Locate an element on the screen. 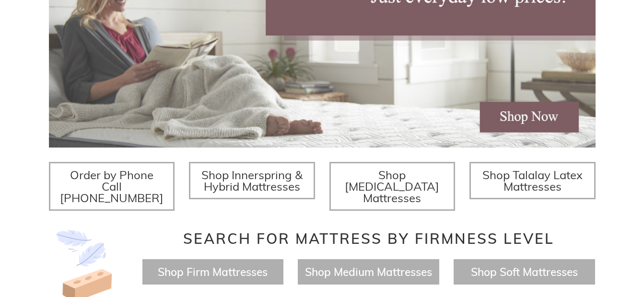  span: Shop Firm Mattresses is located at coordinates (212, 272).